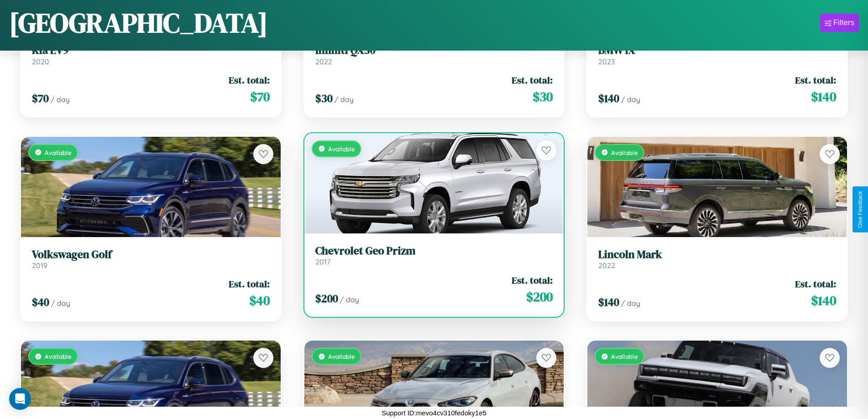  What do you see at coordinates (717, 54) in the screenshot?
I see `a: BMW iX2023` at bounding box center [717, 54].